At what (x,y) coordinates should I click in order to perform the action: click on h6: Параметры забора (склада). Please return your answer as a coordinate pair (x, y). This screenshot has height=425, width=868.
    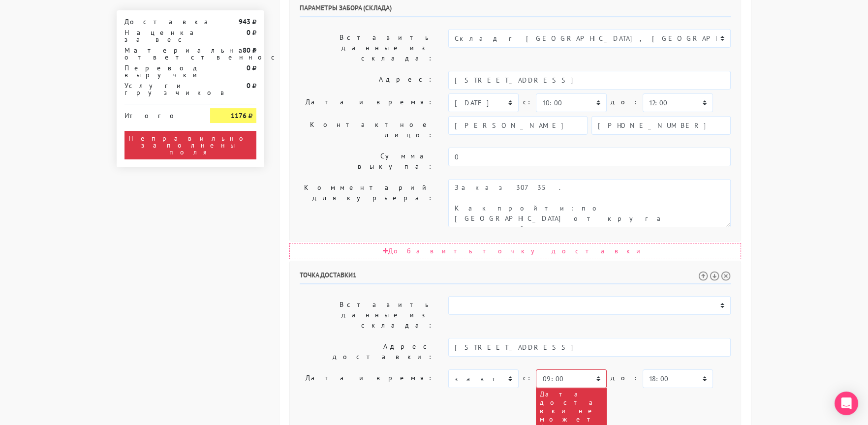
    Looking at the image, I should click on (515, 11).